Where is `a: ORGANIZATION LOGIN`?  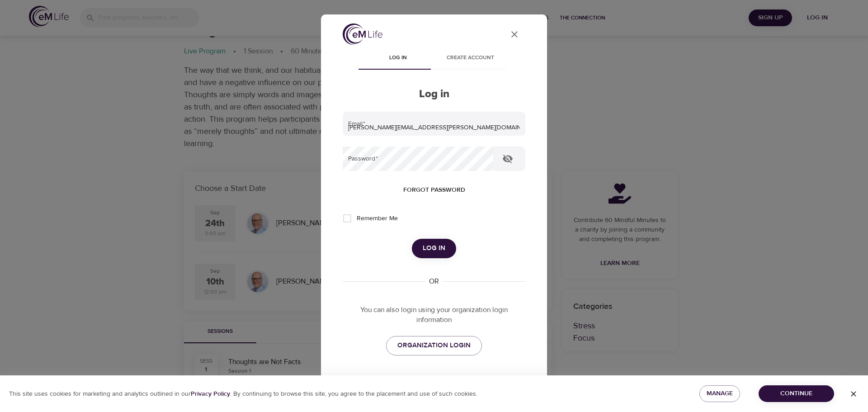 a: ORGANIZATION LOGIN is located at coordinates (434, 345).